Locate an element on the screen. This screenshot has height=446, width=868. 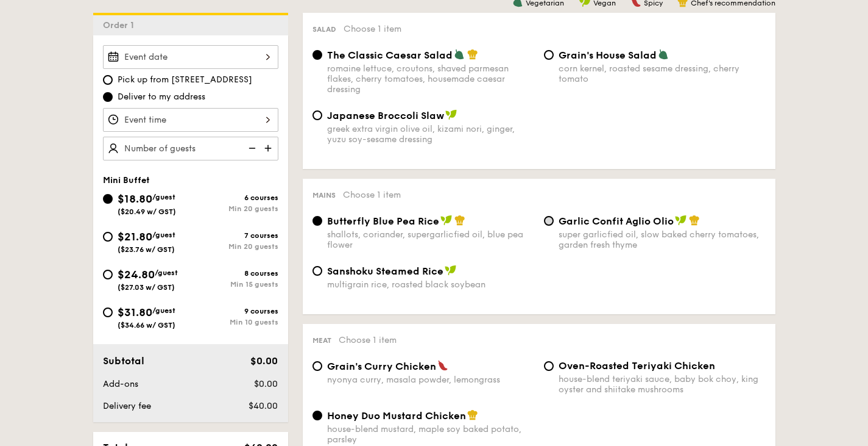
span: ($27.03 w/ GST) is located at coordinates (147, 287).